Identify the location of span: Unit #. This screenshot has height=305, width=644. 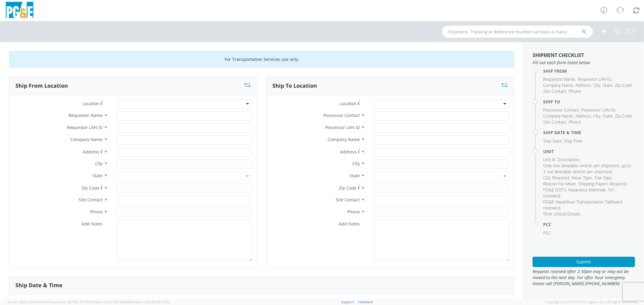
(549, 160).